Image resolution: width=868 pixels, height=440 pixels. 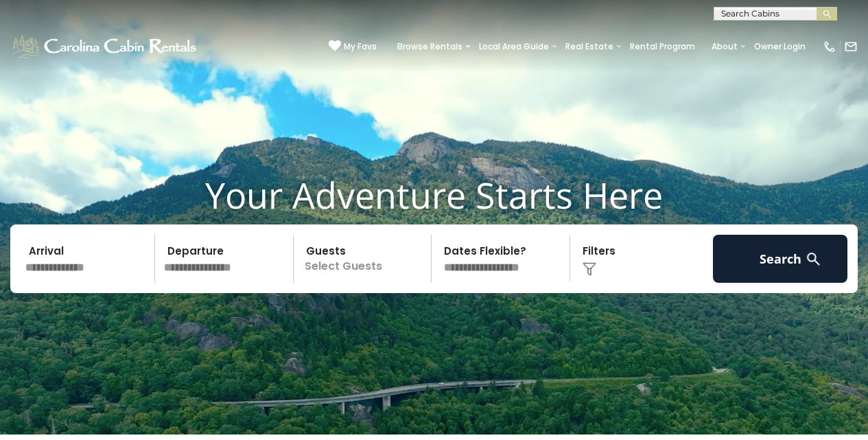 I want to click on img: White-1-1-2.png, so click(x=105, y=47).